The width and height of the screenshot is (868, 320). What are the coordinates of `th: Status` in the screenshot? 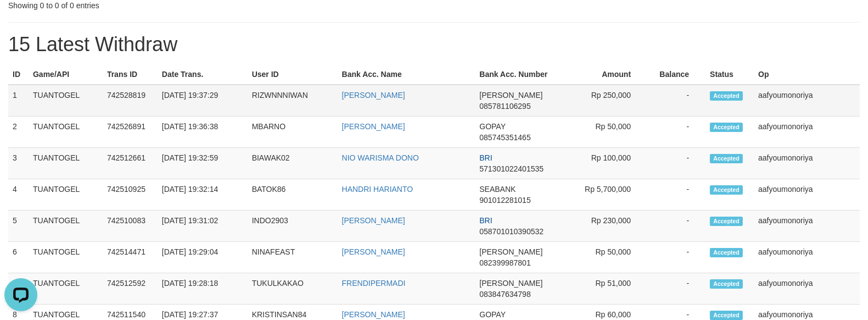 It's located at (730, 74).